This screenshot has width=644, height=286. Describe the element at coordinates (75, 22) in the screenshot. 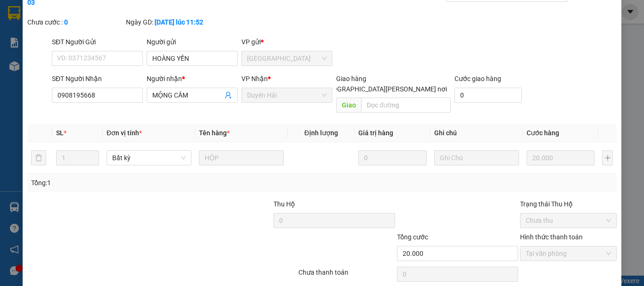

I see `div: Chưa cước :` at that location.